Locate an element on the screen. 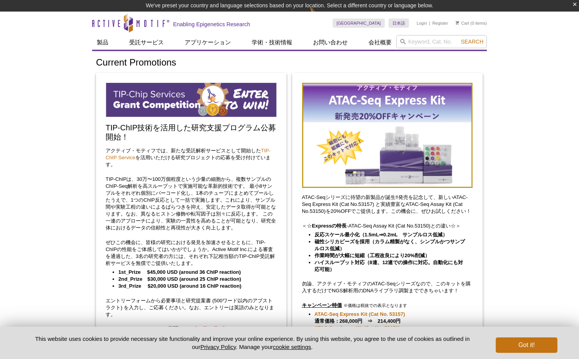 This screenshot has width=579, height=359. a: 受託サービス is located at coordinates (146, 42).